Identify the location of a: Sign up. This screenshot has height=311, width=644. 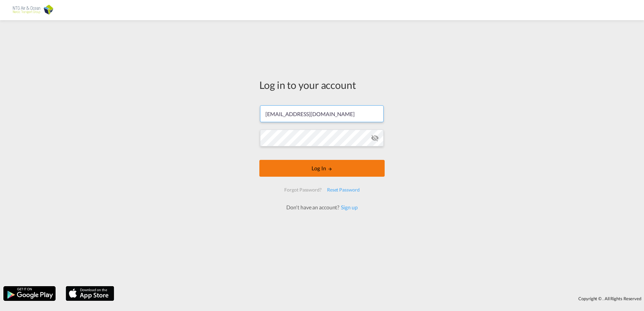
(348, 207).